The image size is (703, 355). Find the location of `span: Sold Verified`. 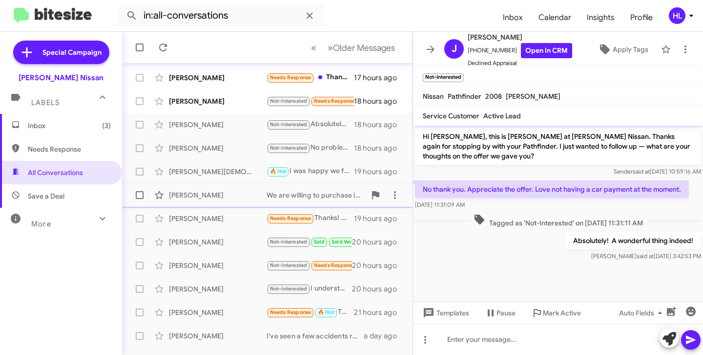

span: Sold Verified is located at coordinates (348, 241).